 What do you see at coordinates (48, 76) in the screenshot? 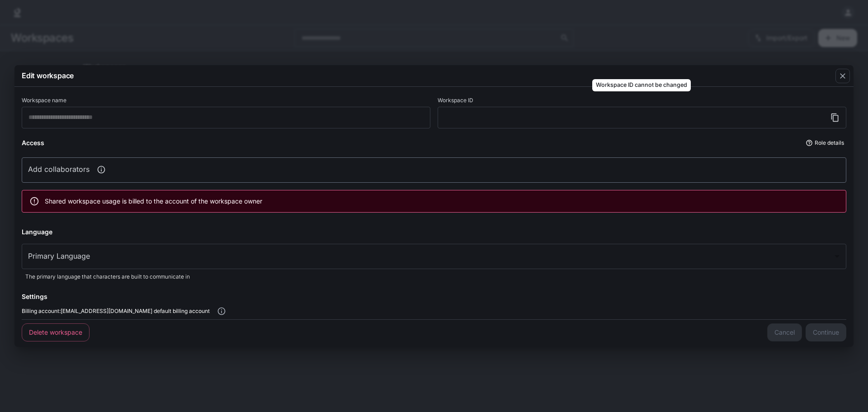
I see `p: Edit workspace` at bounding box center [48, 76].